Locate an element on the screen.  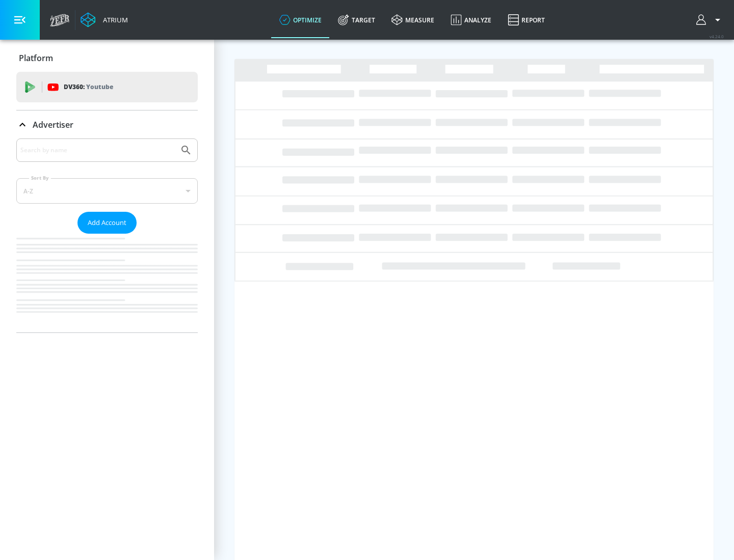
p: Advertiser is located at coordinates (53, 125).